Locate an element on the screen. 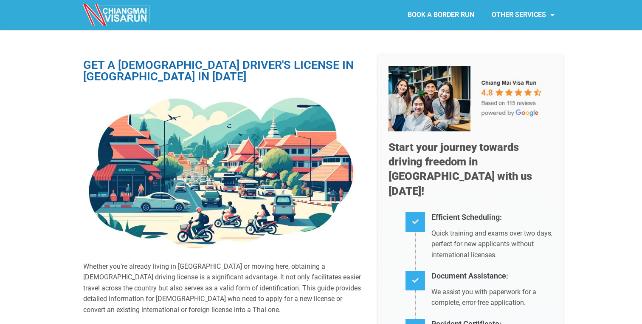 The width and height of the screenshot is (642, 324). p: Quick training and exams over two days, perfect for new applicants without international licenses. is located at coordinates (492, 244).